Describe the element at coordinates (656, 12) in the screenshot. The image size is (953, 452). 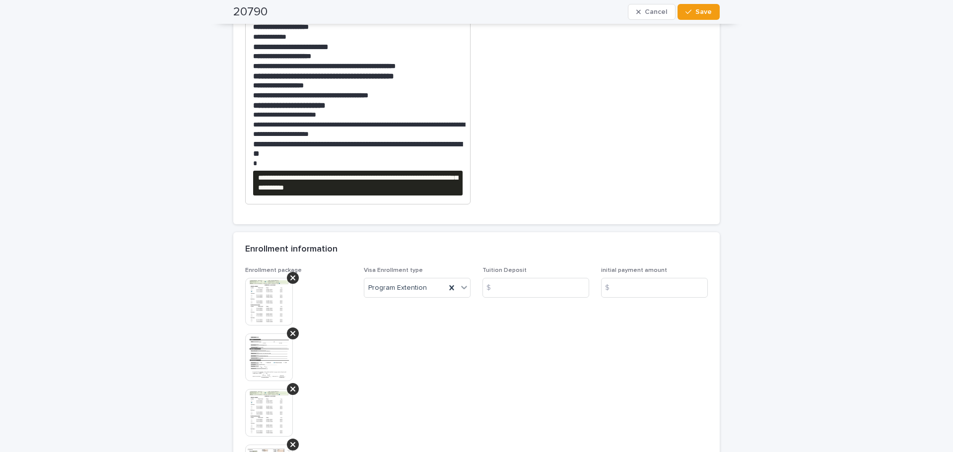
I see `span: Cancel` at that location.